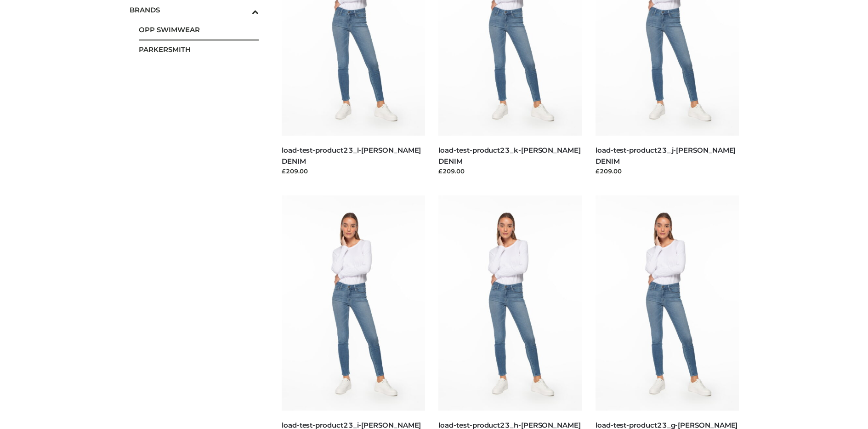 This screenshot has height=429, width=868. I want to click on a: OPP SWIMWEAR, so click(199, 29).